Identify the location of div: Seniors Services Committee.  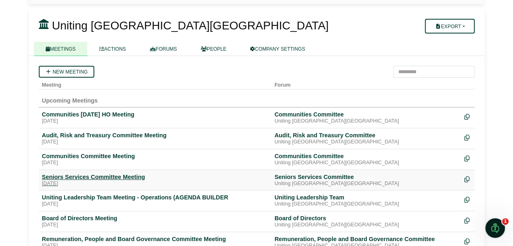
(366, 177).